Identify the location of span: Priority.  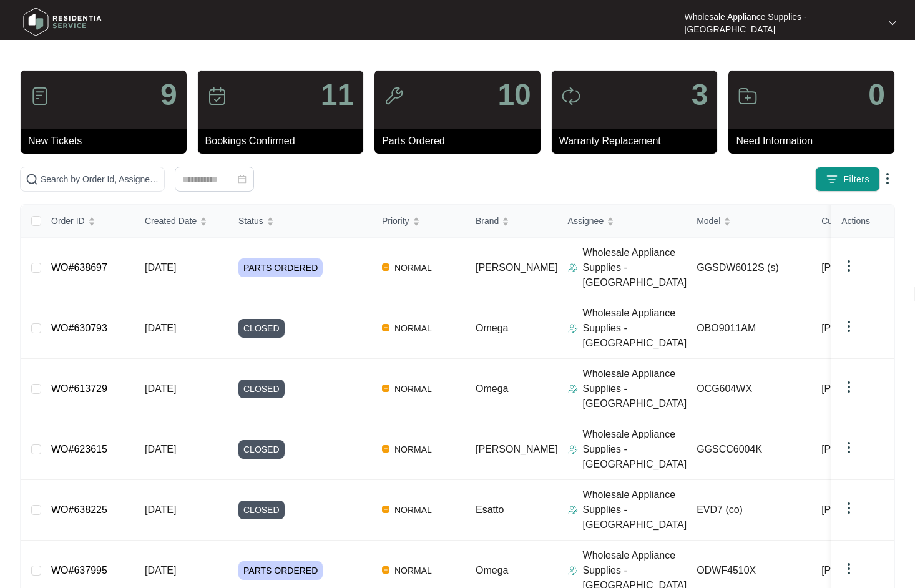
(395, 221).